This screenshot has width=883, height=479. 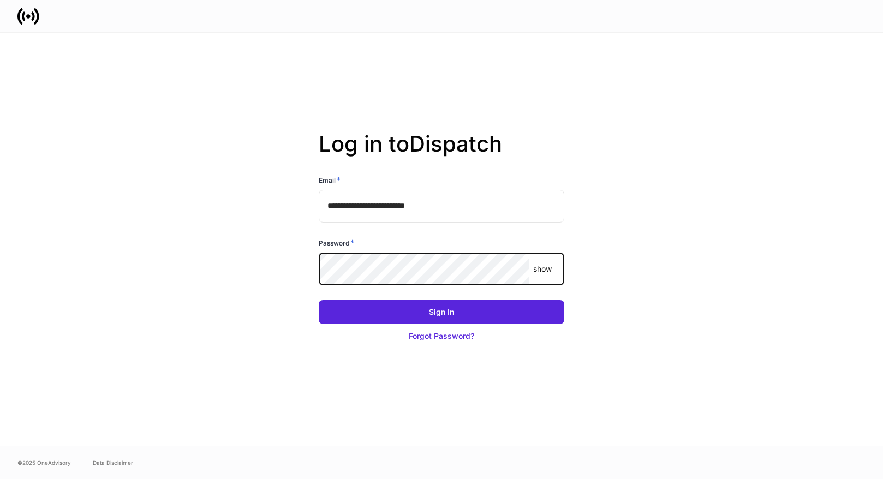 I want to click on div: Forgot Password?, so click(x=441, y=336).